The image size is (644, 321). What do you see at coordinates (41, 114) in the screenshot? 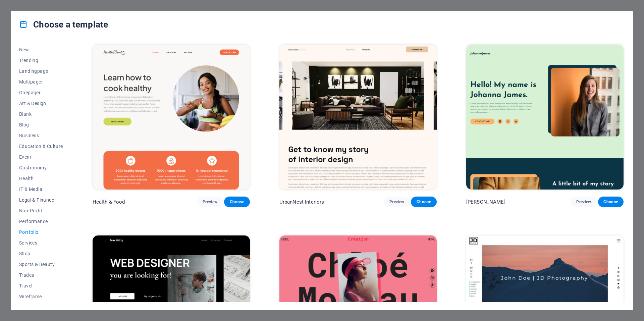
I see `button: Blank` at bounding box center [41, 114].